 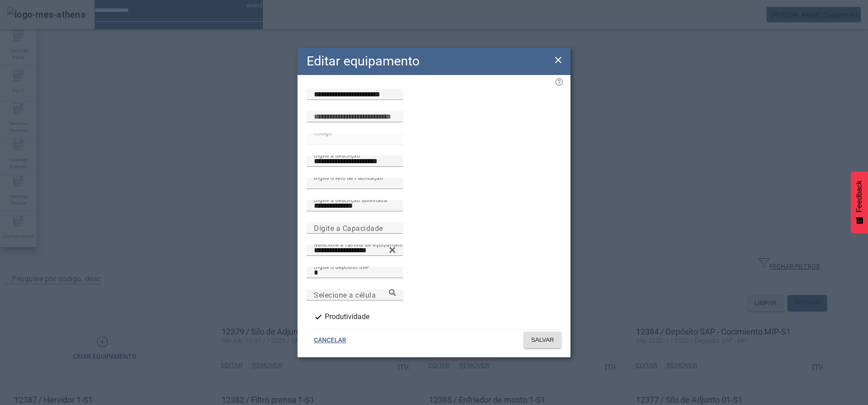 I want to click on button: Feedback - Mostrar pesquisa, so click(x=859, y=202).